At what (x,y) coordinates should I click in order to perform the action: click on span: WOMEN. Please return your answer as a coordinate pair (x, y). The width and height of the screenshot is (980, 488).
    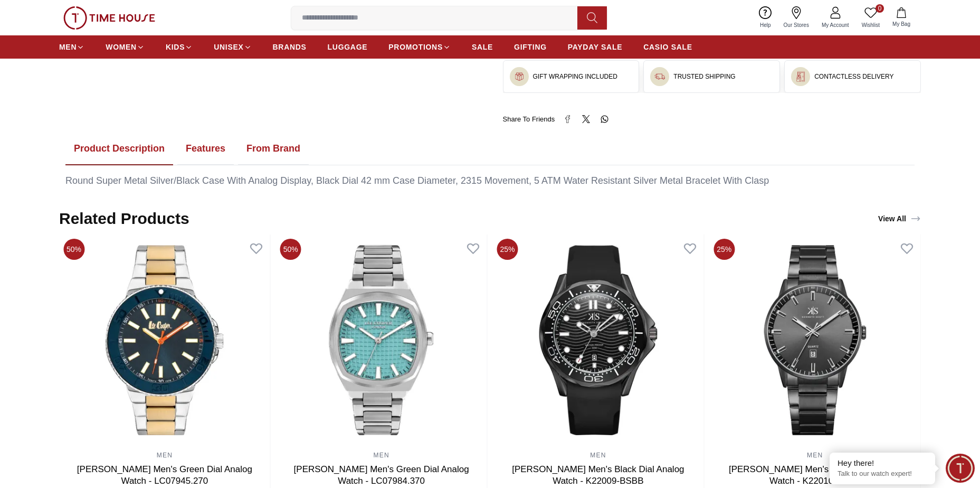
    Looking at the image, I should click on (121, 47).